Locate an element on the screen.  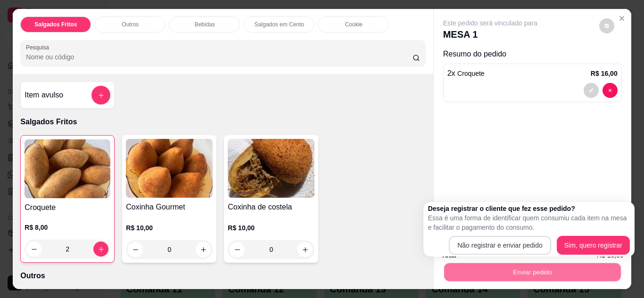
h2: Deseja registrar o cliente que fez esse pedido? is located at coordinates (529, 209).